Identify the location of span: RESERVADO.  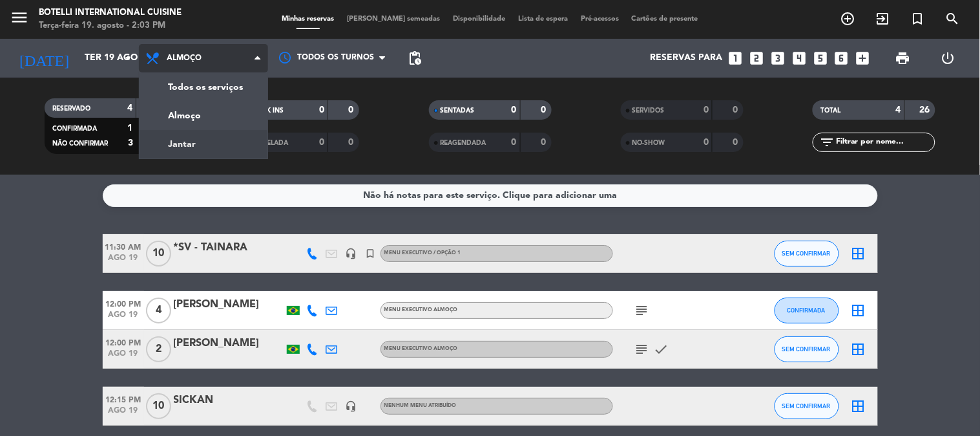
(71, 109).